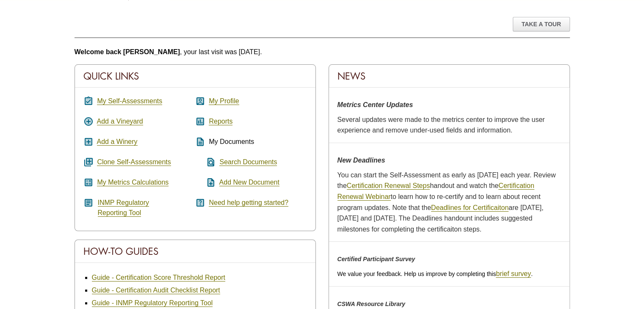 The width and height of the screenshot is (644, 309). Describe the element at coordinates (89, 203) in the screenshot. I see `i: article` at that location.